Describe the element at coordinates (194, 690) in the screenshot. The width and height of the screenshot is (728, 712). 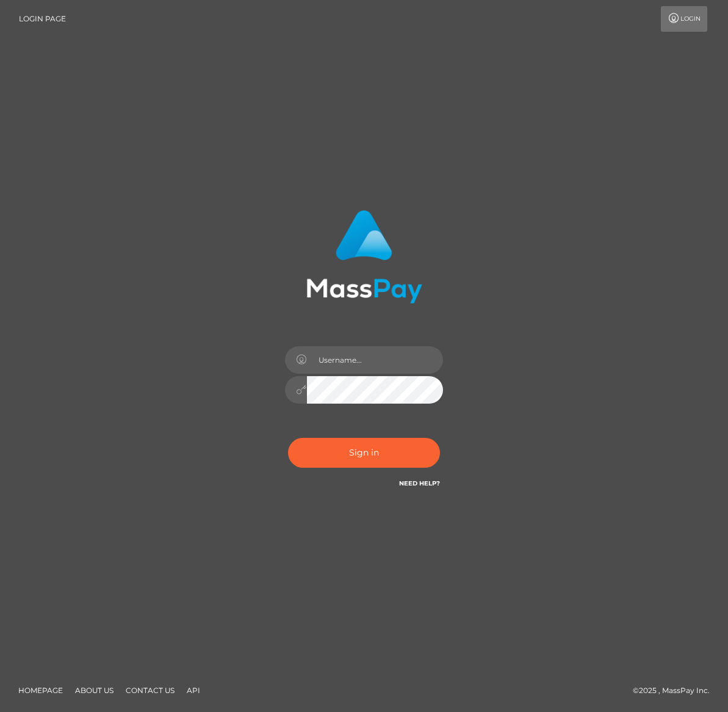
I see `a: API` at that location.